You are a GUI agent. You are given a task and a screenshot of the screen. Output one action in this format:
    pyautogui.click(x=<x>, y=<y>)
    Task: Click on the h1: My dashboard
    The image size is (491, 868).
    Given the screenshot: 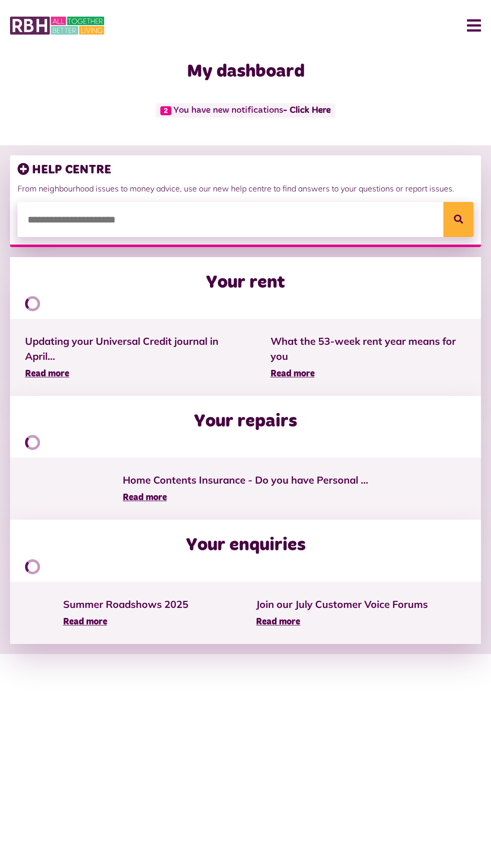 What is the action you would take?
    pyautogui.click(x=246, y=72)
    